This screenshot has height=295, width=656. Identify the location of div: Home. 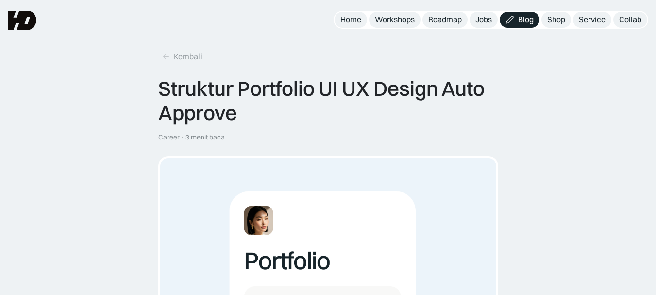
(351, 19).